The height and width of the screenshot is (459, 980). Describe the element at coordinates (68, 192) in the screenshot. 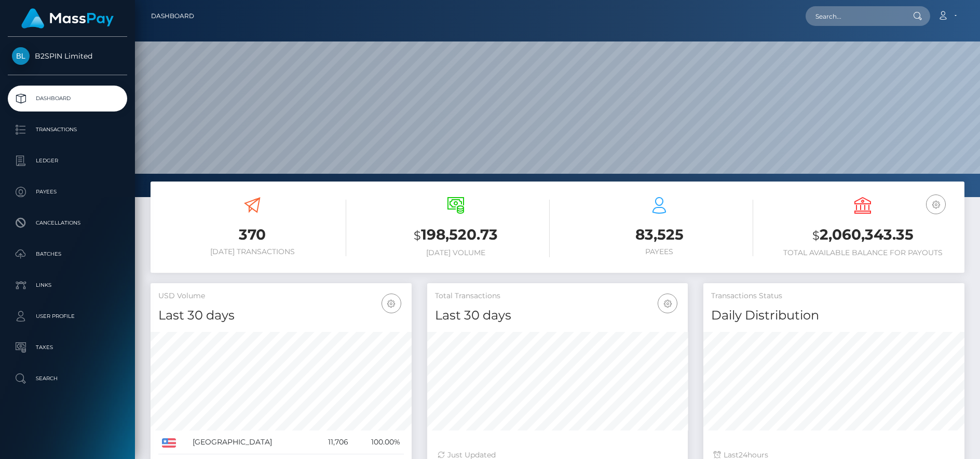

I see `p: Payees` at that location.